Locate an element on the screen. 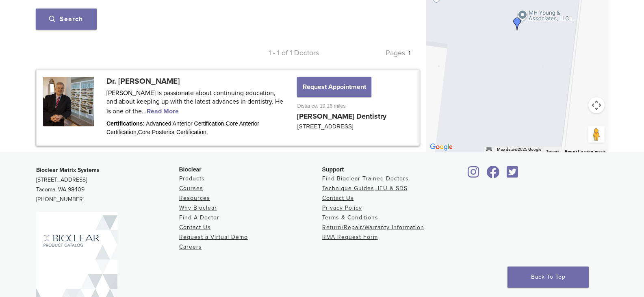 The height and width of the screenshot is (297, 644). a: Open this area in Google Maps (opens a new window) is located at coordinates (441, 147).